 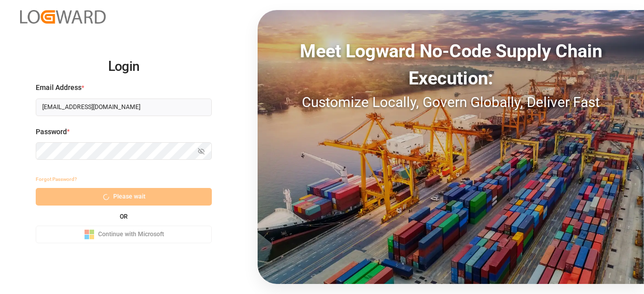 I want to click on h2: Login, so click(x=124, y=67).